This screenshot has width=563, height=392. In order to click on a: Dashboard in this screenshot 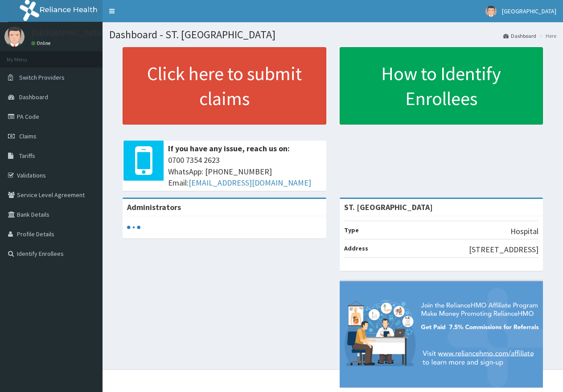, I will do `click(520, 36)`.